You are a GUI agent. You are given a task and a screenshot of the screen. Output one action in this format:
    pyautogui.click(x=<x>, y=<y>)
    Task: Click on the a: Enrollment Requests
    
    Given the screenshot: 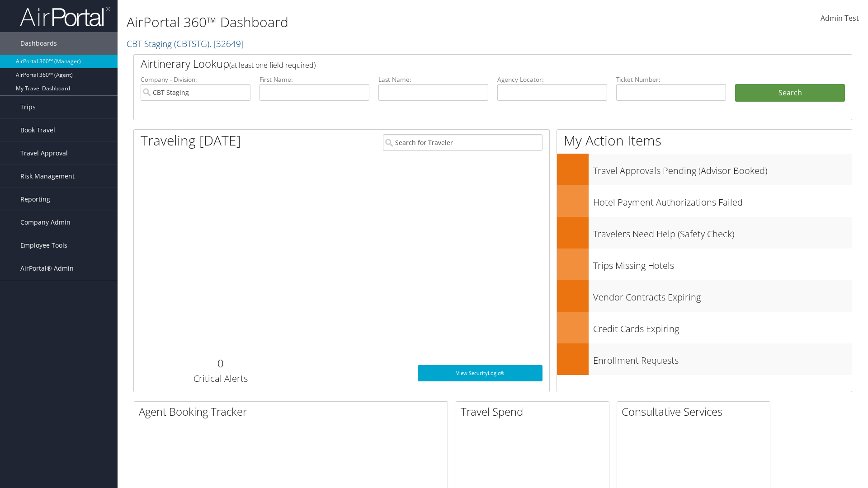 What is the action you would take?
    pyautogui.click(x=705, y=359)
    